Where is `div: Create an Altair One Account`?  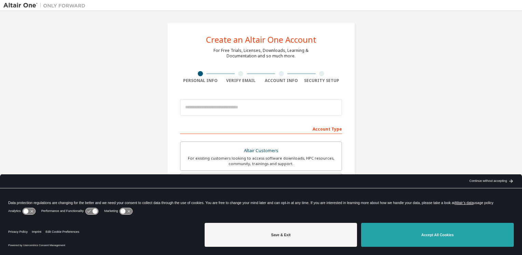
div: Create an Altair One Account is located at coordinates (261, 40).